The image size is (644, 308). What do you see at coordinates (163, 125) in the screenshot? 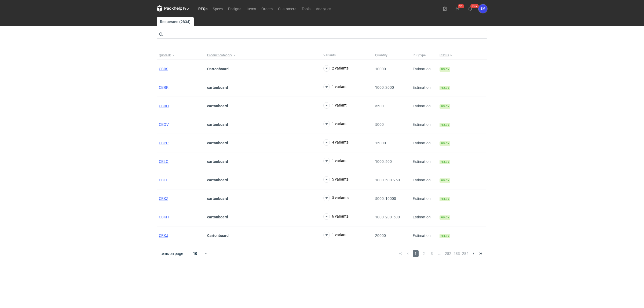
I see `span: CBQV` at bounding box center [163, 125].